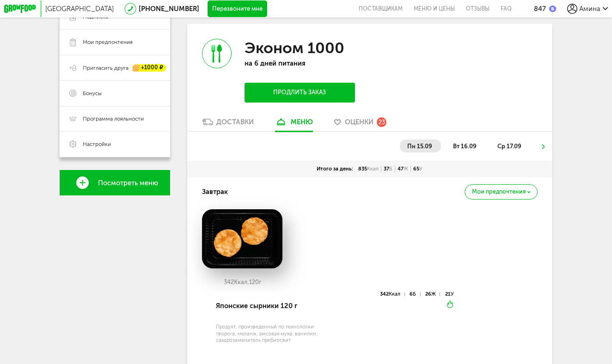  I want to click on button: Перезвоните мне, so click(237, 9).